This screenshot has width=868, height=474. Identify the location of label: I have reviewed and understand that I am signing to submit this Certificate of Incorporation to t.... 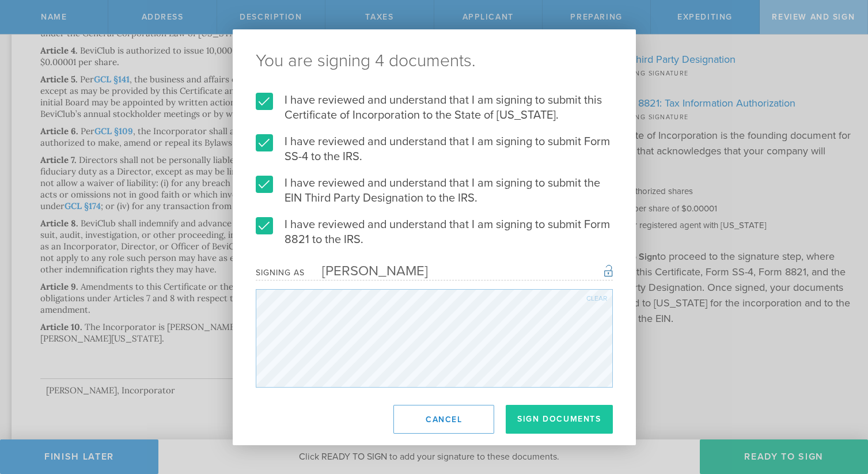
(434, 108).